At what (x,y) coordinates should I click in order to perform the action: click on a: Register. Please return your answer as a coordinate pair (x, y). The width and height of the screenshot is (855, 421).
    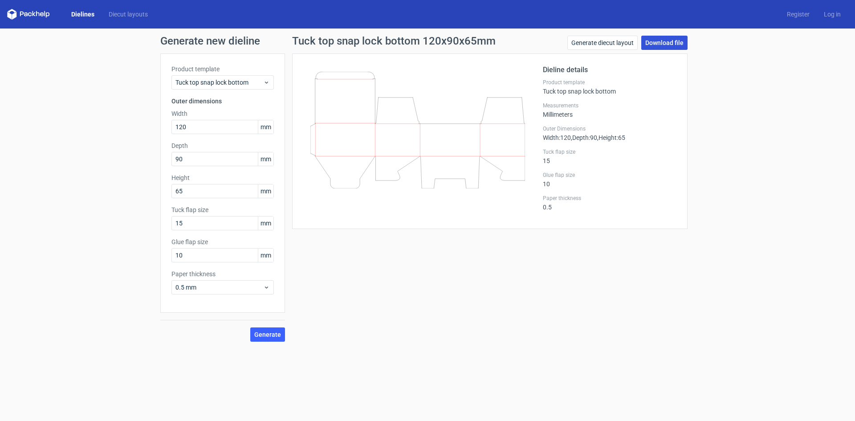
    Looking at the image, I should click on (798, 14).